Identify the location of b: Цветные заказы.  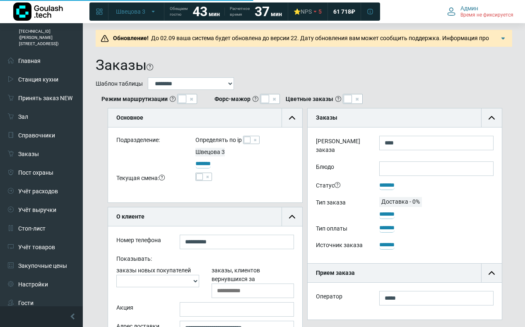
(309, 99).